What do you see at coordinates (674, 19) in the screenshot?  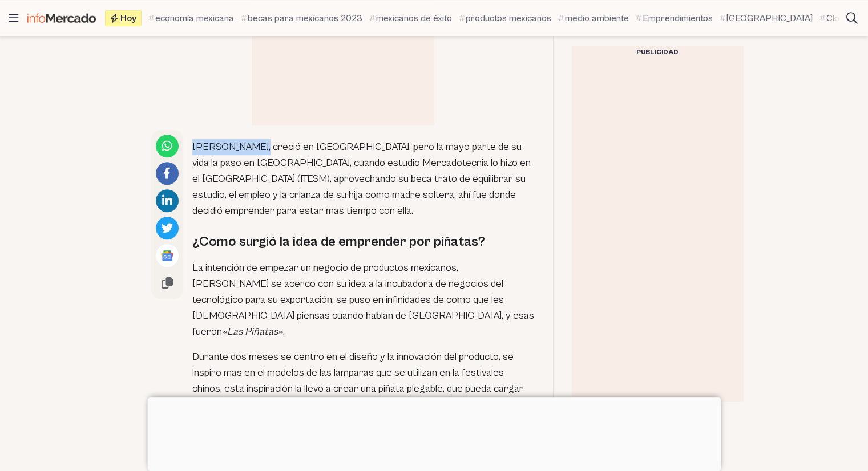 I see `a: Emprendimientos` at bounding box center [674, 19].